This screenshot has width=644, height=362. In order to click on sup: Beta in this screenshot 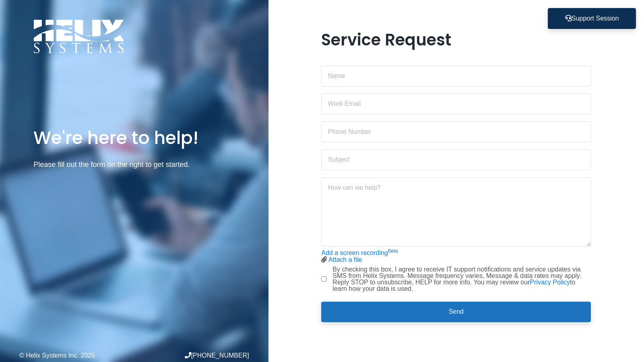, I will do `click(393, 251)`.